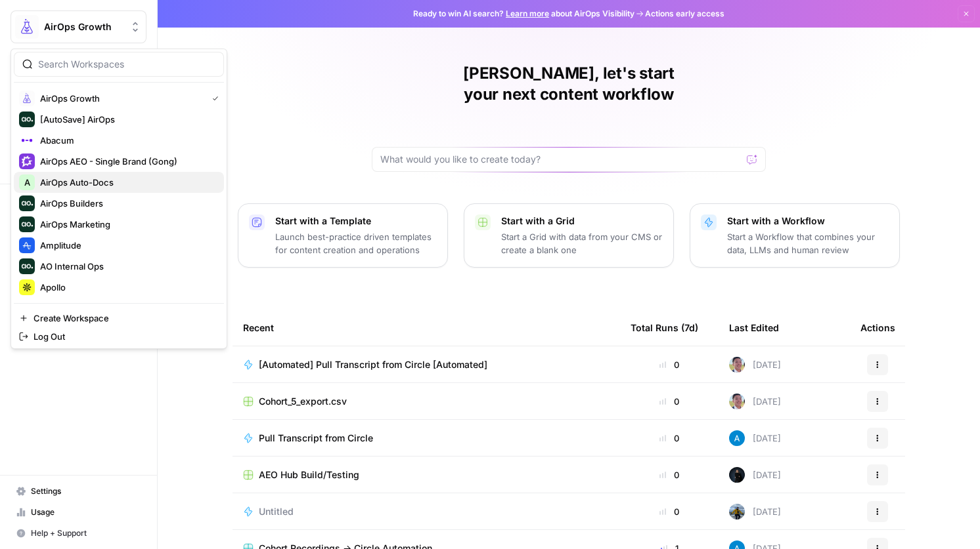 This screenshot has height=549, width=980. I want to click on img: AO Internal Ops Logo, so click(27, 266).